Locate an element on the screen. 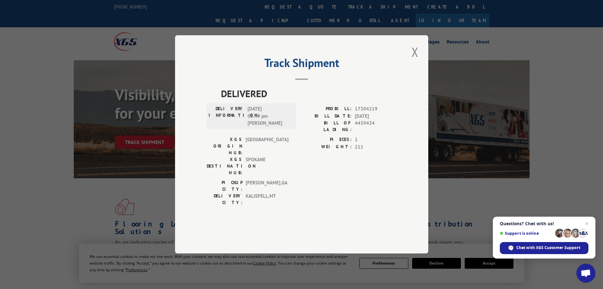 This screenshot has height=289, width=603. label: XGS ORIGIN HUB: is located at coordinates (225, 146).